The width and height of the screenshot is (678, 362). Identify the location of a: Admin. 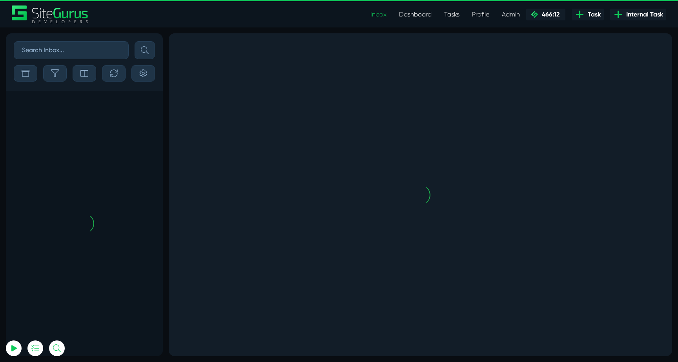
(511, 15).